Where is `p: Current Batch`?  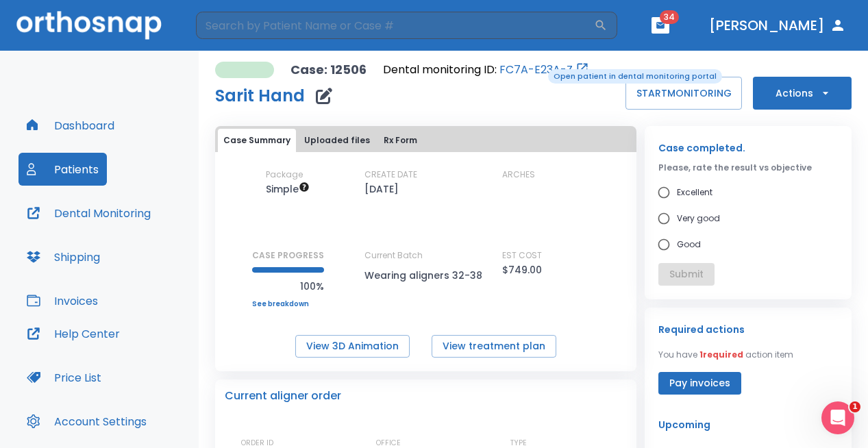 p: Current Batch is located at coordinates (426, 255).